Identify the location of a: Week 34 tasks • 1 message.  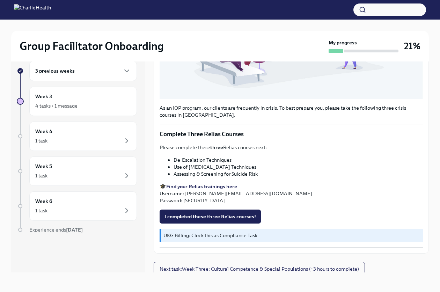
(77, 101).